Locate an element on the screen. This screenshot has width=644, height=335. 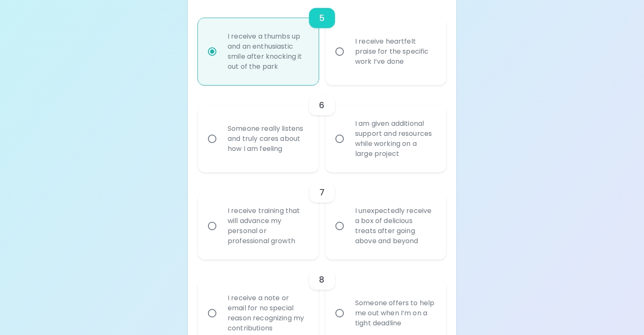
h6: 8 is located at coordinates (322, 280).